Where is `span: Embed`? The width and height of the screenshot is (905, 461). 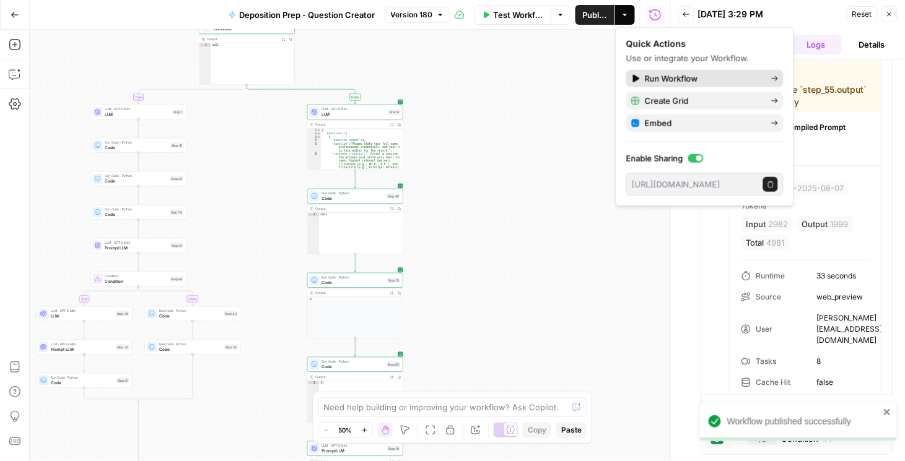 span: Embed is located at coordinates (703, 123).